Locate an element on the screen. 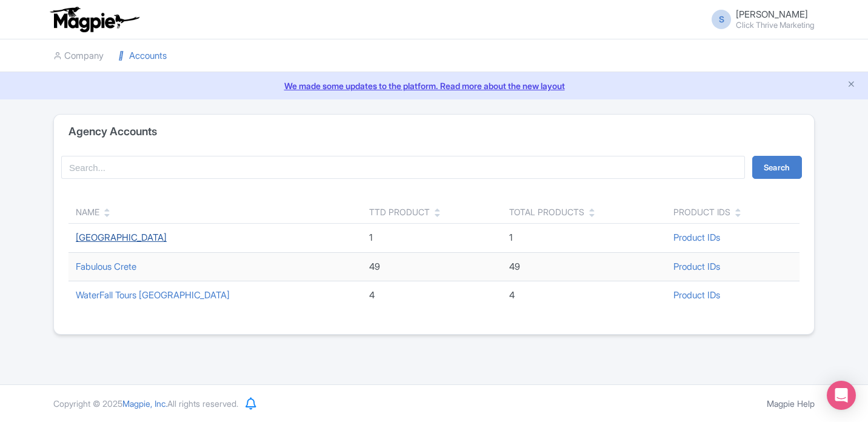 This screenshot has width=868, height=422. a: Company is located at coordinates (78, 56).